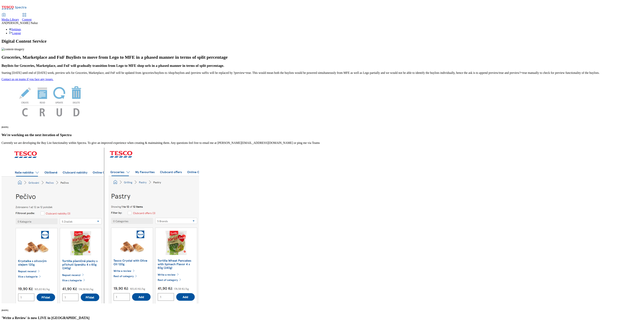 The image size is (644, 320). I want to click on p: Currently we are developing the Buy List functionality within Spectra. To give an improved experi..., so click(322, 143).